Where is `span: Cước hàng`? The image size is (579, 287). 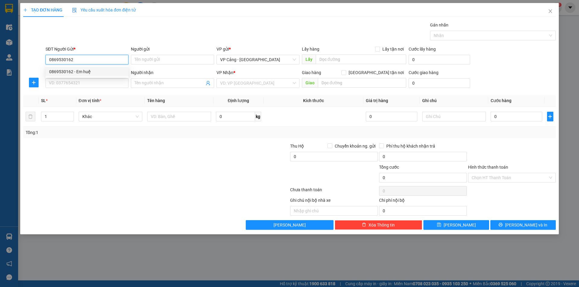 span: Cước hàng is located at coordinates (501, 101).